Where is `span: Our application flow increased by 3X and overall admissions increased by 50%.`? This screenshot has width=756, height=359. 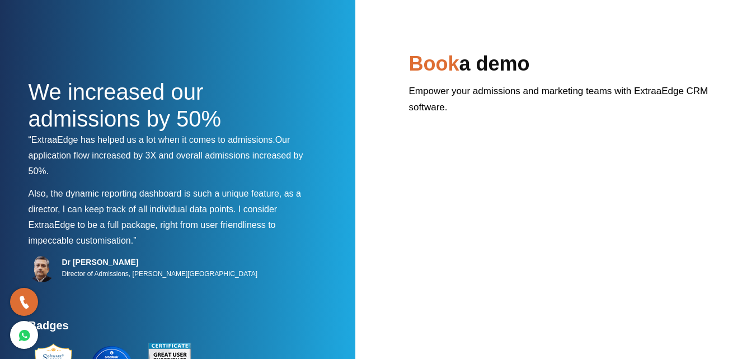 span: Our application flow increased by 3X and overall admissions increased by 50%. is located at coordinates (166, 155).